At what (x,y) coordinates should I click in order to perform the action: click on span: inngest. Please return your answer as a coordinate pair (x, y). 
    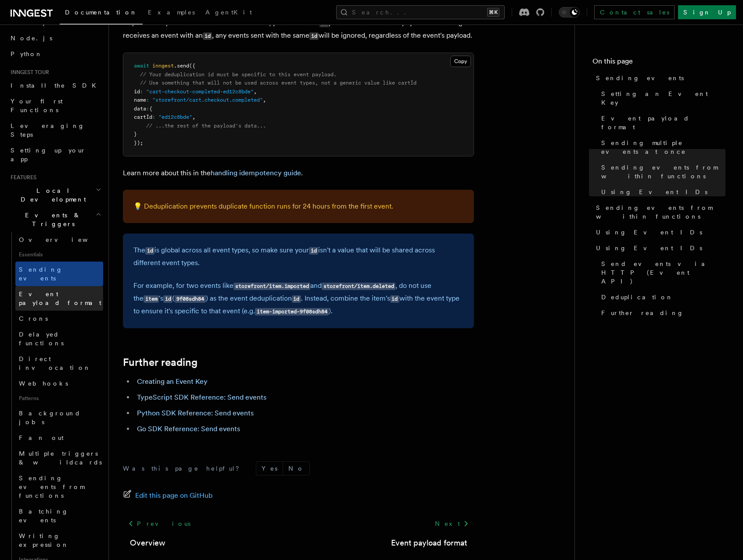
    Looking at the image, I should click on (163, 66).